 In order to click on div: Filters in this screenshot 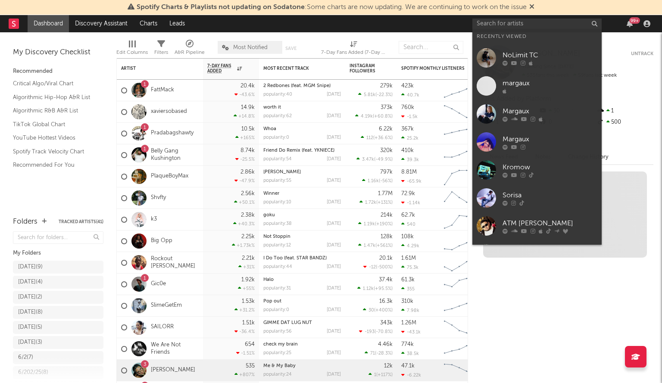, I will do `click(161, 53)`.